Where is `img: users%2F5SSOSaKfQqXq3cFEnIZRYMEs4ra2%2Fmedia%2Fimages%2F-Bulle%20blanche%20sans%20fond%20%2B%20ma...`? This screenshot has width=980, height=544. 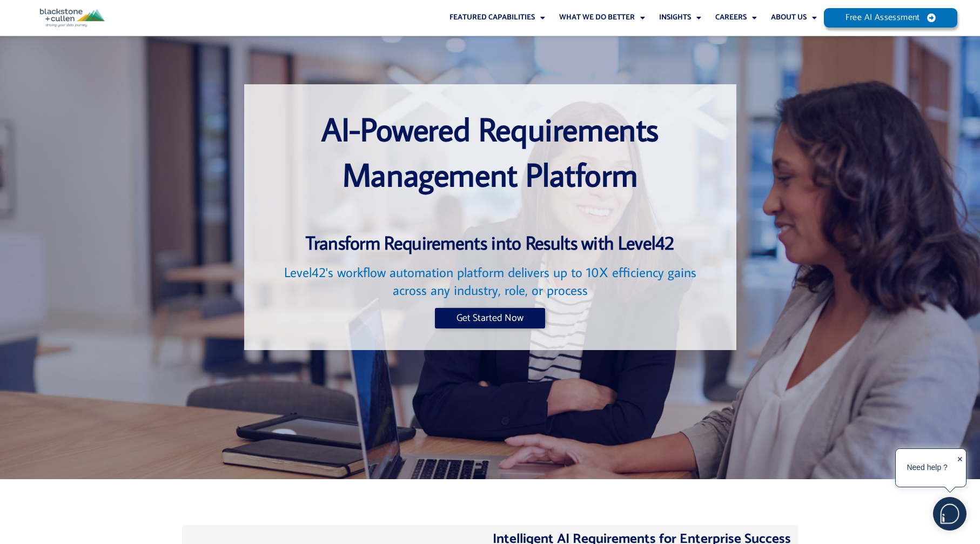
img: users%2F5SSOSaKfQqXq3cFEnIZRYMEs4ra2%2Fmedia%2Fimages%2F-Bulle%20blanche%20sans%20fond%20%2B%20ma... is located at coordinates (949, 514).